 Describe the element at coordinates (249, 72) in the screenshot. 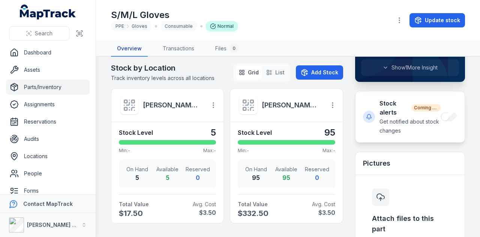

I see `button: Grid` at that location.